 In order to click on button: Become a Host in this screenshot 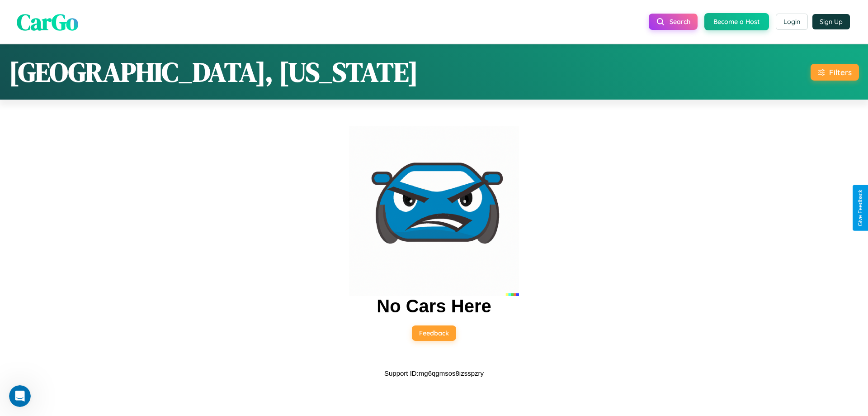, I will do `click(736, 22)`.